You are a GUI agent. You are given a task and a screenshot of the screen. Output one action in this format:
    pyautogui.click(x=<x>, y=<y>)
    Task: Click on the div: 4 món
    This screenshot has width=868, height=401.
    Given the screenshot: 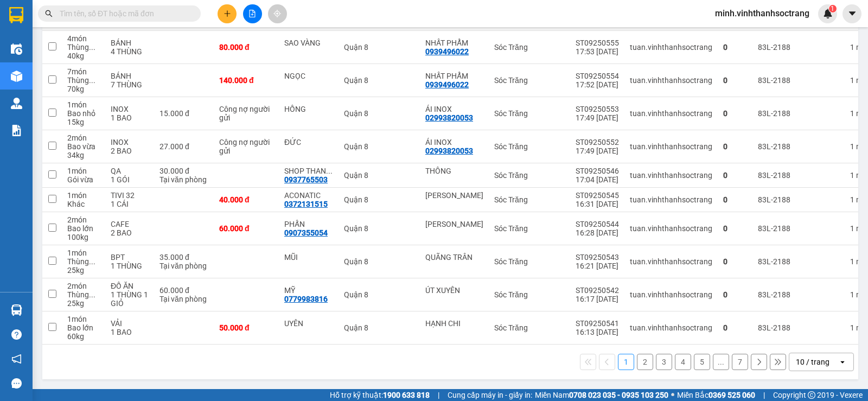 What is the action you would take?
    pyautogui.click(x=83, y=38)
    